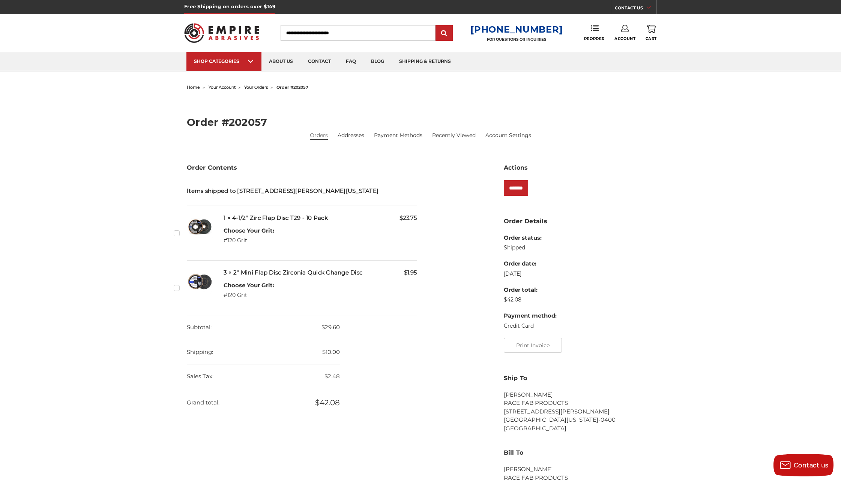 The image size is (841, 482). I want to click on dd: Shipped, so click(530, 248).